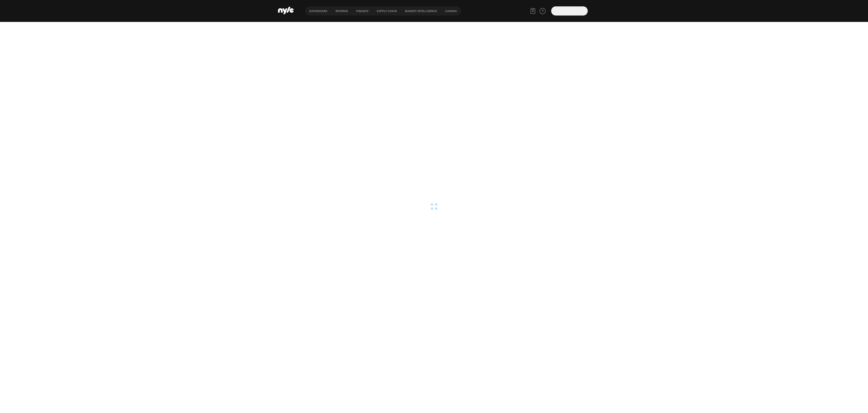 The height and width of the screenshot is (413, 868). What do you see at coordinates (421, 11) in the screenshot?
I see `button: Market Intelligence` at bounding box center [421, 11].